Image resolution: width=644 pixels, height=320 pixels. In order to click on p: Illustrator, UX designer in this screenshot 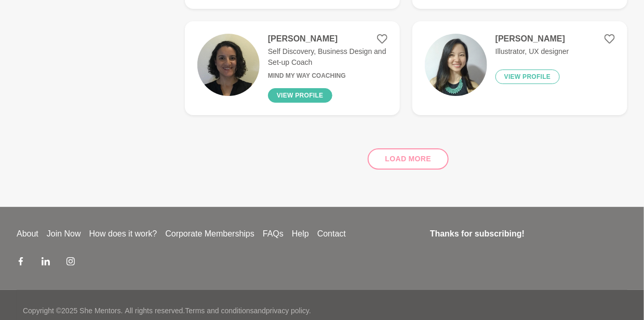, I will do `click(532, 51)`.